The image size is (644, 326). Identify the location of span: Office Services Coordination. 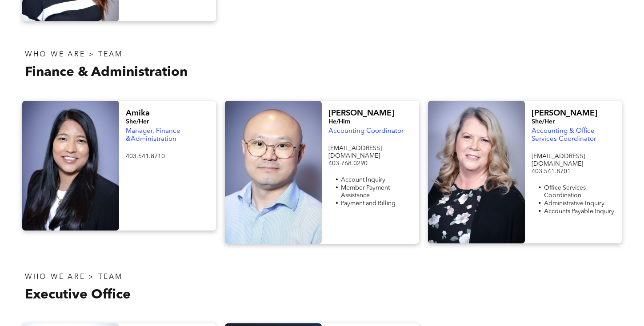
(565, 192).